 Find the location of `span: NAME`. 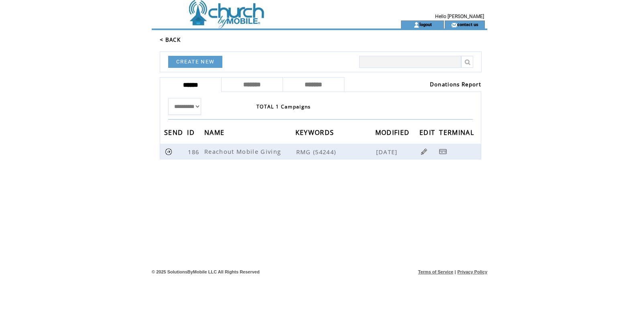

span: NAME is located at coordinates (215, 133).